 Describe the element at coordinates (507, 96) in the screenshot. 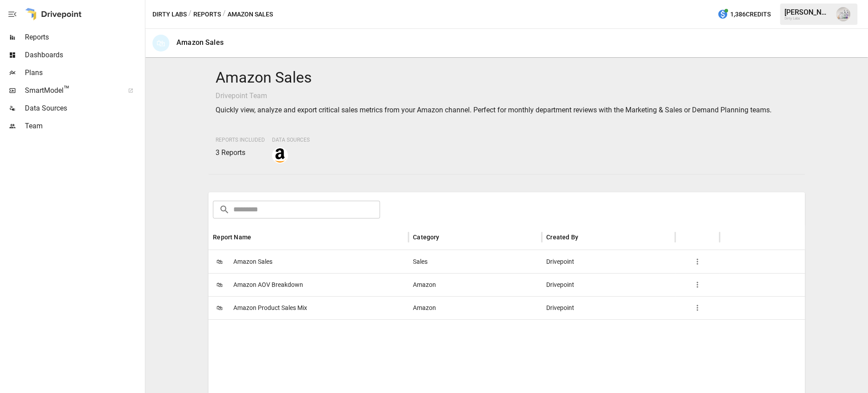

I see `p: Drivepoint Team` at that location.